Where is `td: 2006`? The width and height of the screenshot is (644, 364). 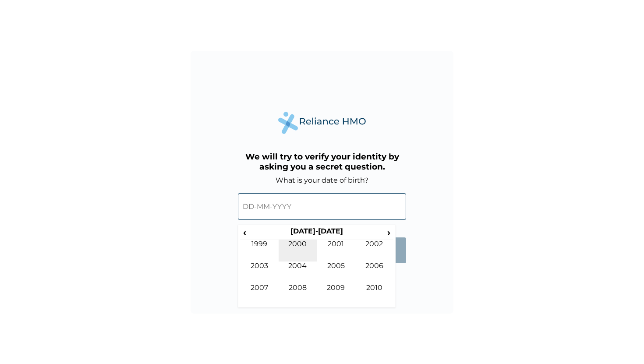 td: 2006 is located at coordinates (375, 273).